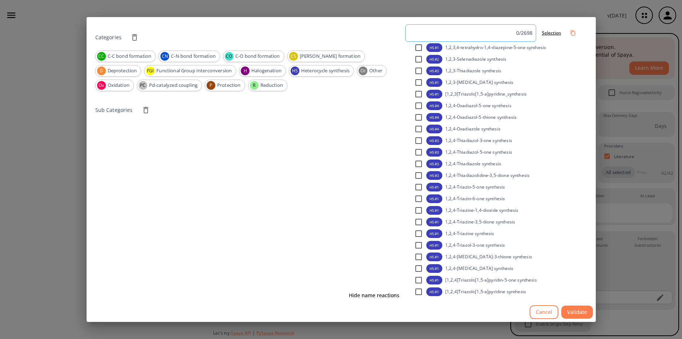 The height and width of the screenshot is (339, 682). I want to click on span: 1,2,3,4-tetrahydro-1,4-diazepine-5-one synthesis, so click(495, 47).